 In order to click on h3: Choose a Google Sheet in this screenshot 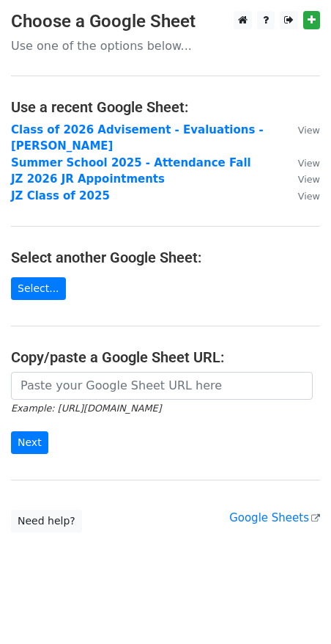, I will do `click(166, 21)`.